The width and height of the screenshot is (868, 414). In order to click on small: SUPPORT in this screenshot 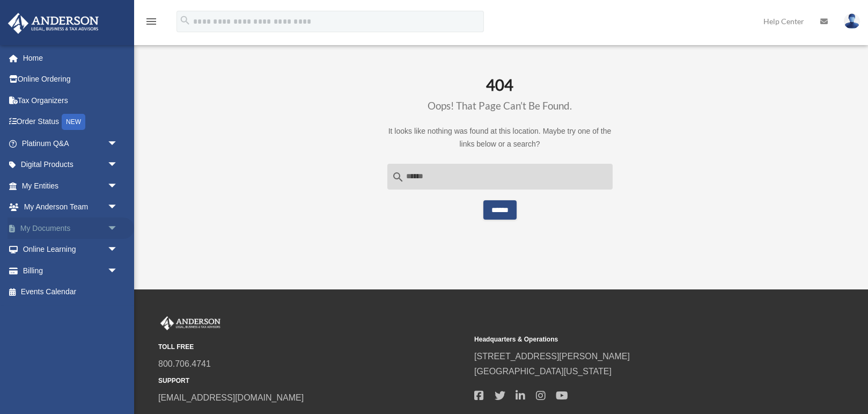, I will do `click(312, 381)`.